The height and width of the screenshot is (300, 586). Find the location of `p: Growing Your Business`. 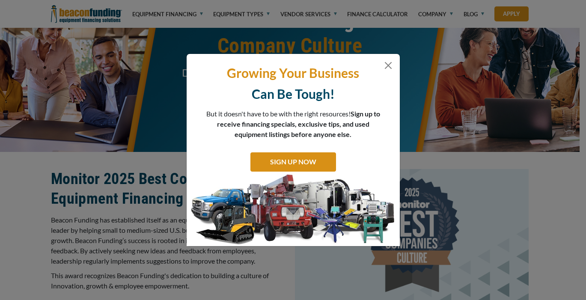

p: Growing Your Business is located at coordinates (293, 73).